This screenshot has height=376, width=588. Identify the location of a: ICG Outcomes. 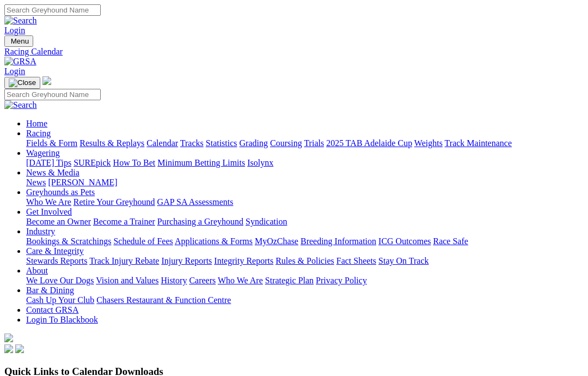
(404, 241).